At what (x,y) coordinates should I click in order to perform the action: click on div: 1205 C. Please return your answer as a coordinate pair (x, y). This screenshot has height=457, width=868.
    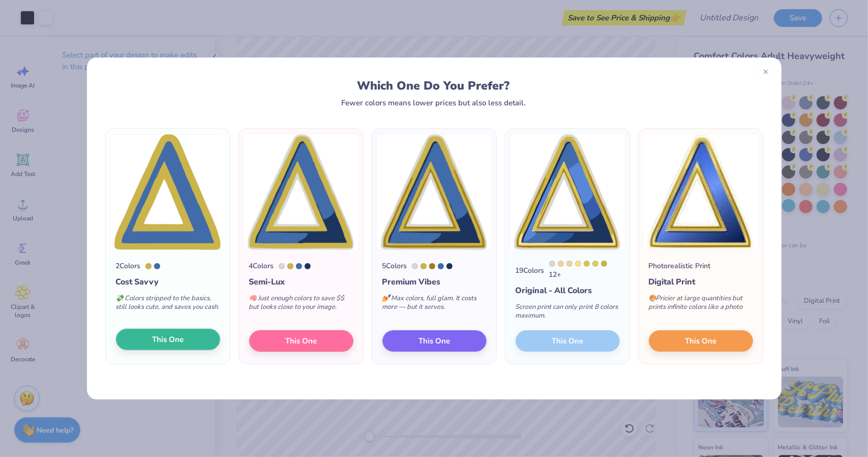
    Looking at the image, I should click on (578, 264).